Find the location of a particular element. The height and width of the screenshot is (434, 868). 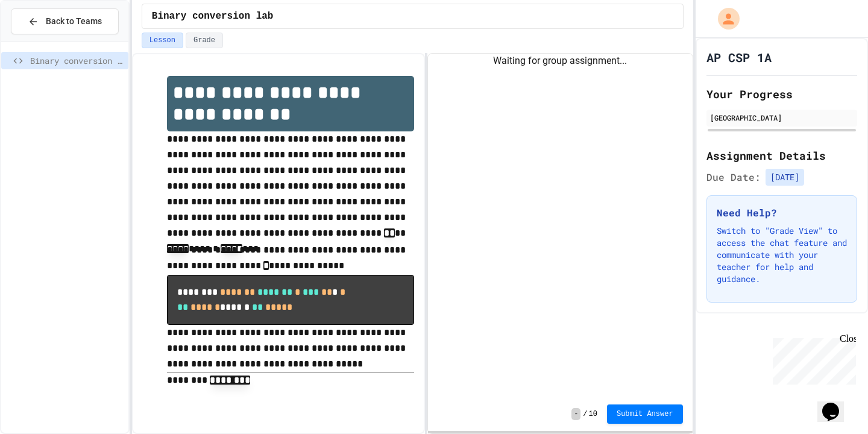

span: Back to Teams is located at coordinates (73, 21).